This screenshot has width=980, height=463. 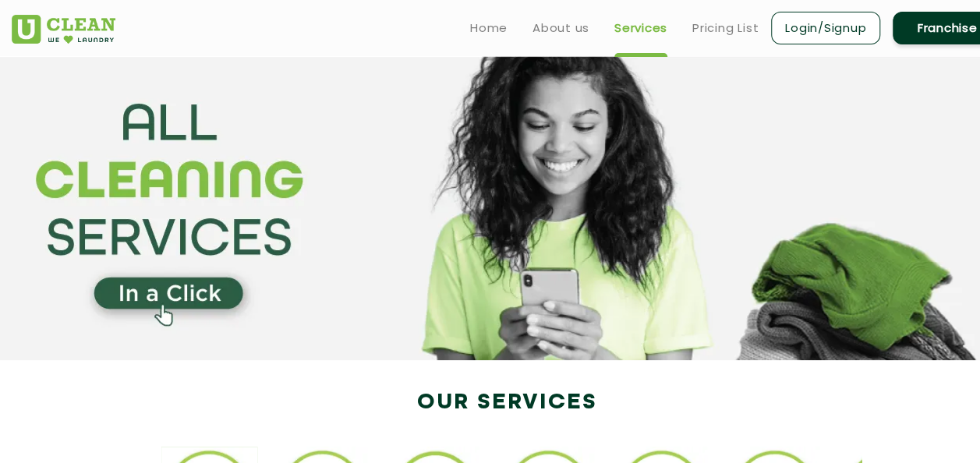 I want to click on a: Home, so click(x=489, y=28).